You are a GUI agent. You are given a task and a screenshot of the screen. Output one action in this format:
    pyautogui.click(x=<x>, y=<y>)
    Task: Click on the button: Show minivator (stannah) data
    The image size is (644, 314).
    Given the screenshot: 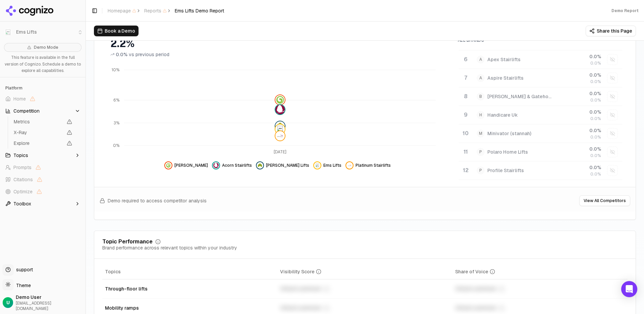 What is the action you would take?
    pyautogui.click(x=613, y=133)
    